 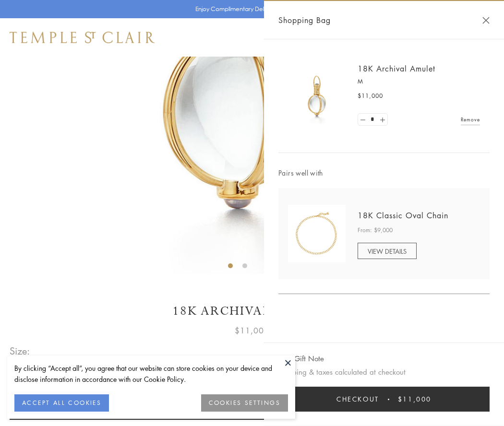 I want to click on a: Set quantity to 0, so click(x=363, y=120).